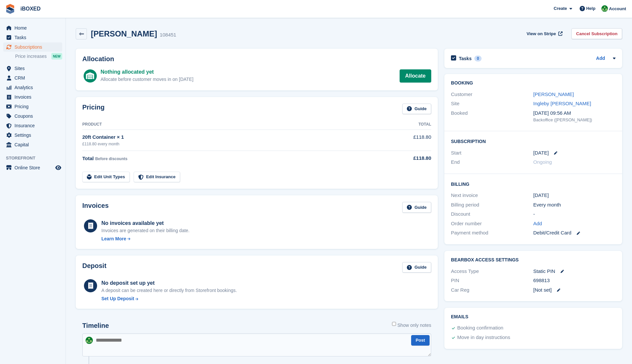 The height and width of the screenshot is (364, 632). What do you see at coordinates (533, 317) in the screenshot?
I see `h2: Emails` at bounding box center [533, 317].